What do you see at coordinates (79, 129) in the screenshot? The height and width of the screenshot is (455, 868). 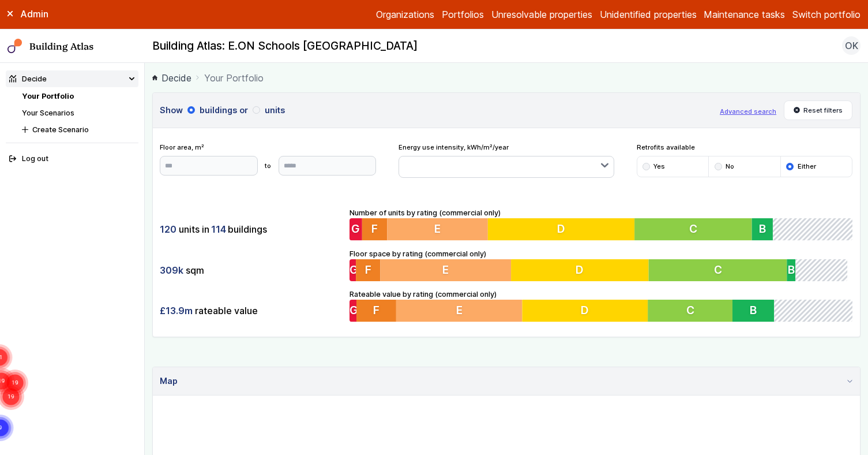 I see `button: Create Scenario` at bounding box center [79, 129].